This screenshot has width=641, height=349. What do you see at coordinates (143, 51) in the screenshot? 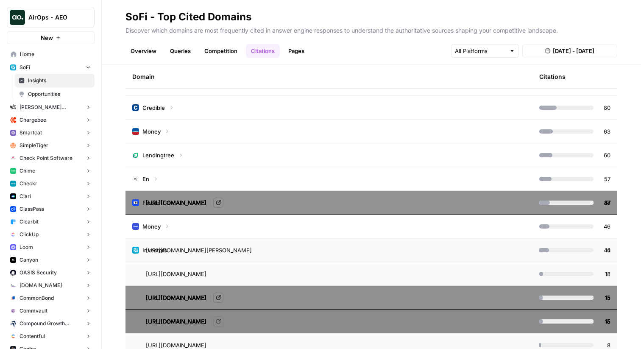
I see `a: Overview` at bounding box center [143, 51].